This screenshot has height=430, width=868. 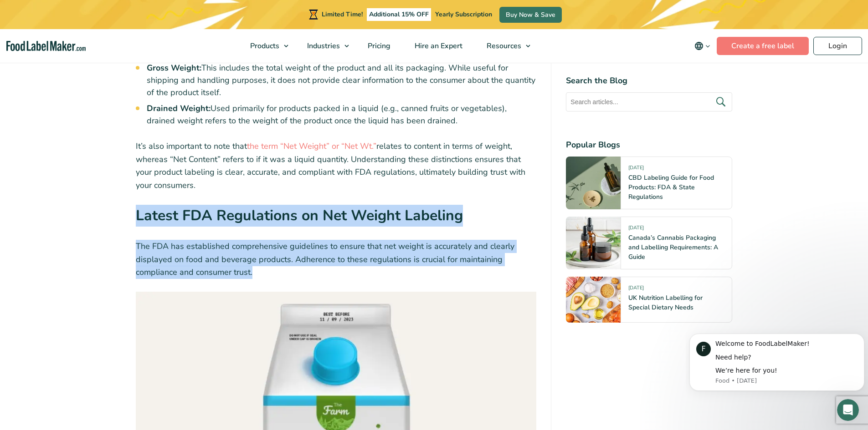 I want to click on span: Yearly Subscription, so click(x=463, y=14).